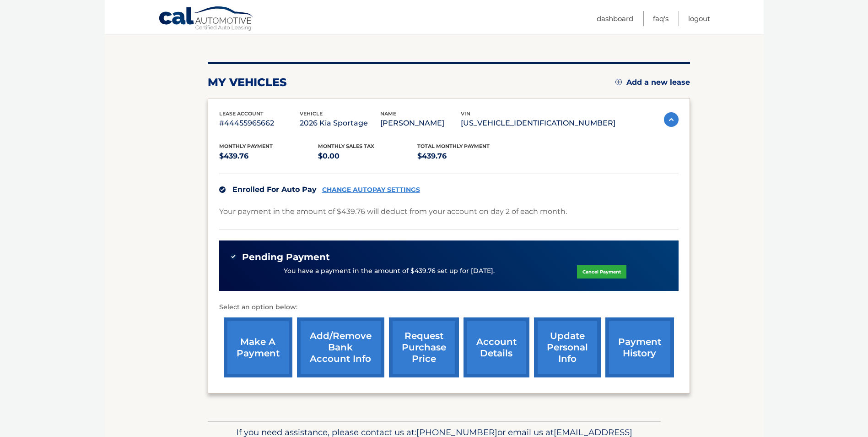 Image resolution: width=868 pixels, height=437 pixels. I want to click on p: Select an option below:, so click(449, 307).